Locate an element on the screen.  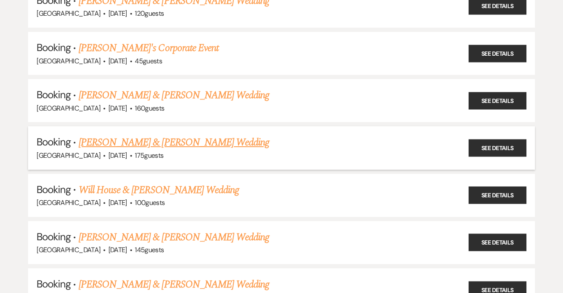
span: 160 guests is located at coordinates (149, 108).